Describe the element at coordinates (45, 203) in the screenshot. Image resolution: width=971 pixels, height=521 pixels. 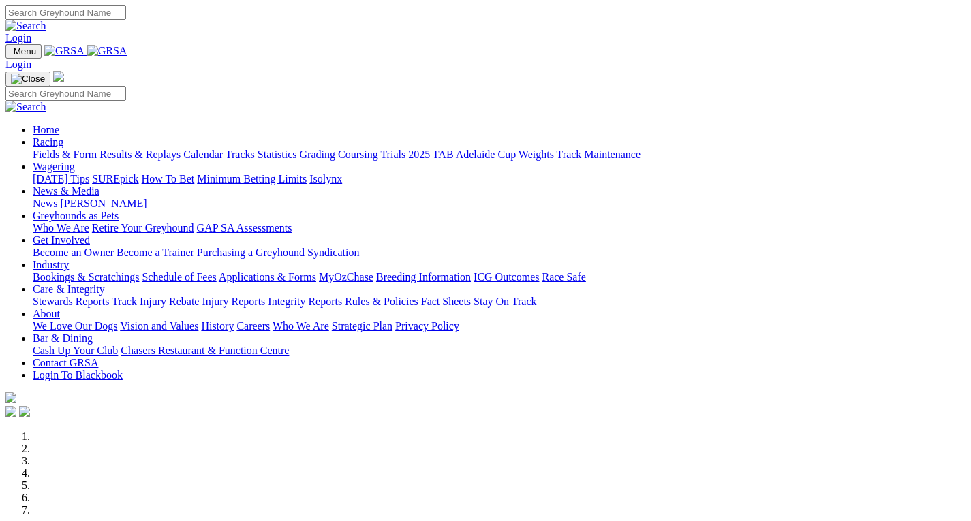
I see `a: News` at that location.